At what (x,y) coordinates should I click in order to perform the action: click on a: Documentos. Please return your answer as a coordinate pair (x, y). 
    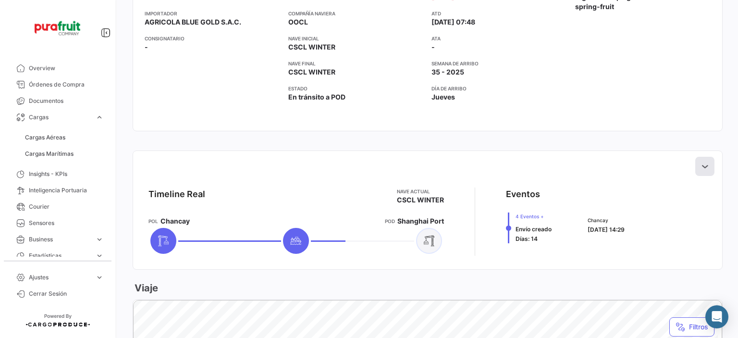
    Looking at the image, I should click on (58, 101).